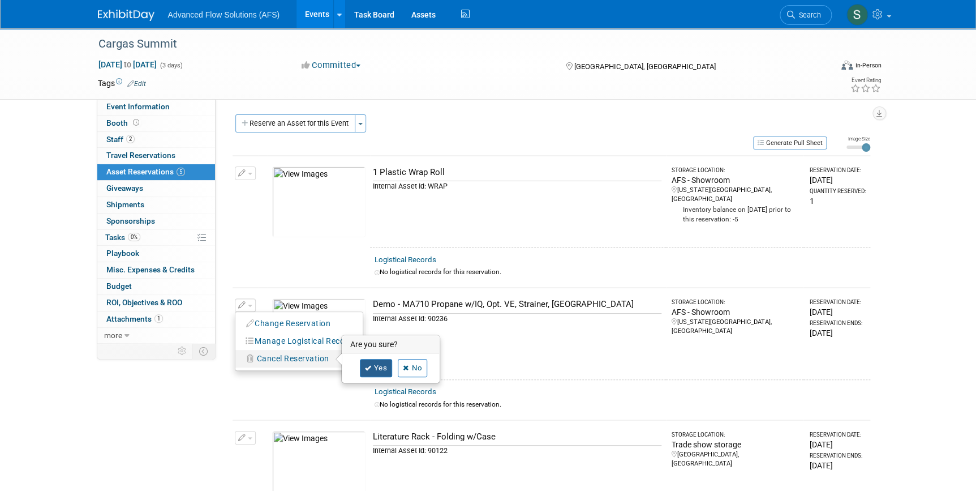 The image size is (976, 491). What do you see at coordinates (806, 15) in the screenshot?
I see `a: Search` at bounding box center [806, 15].